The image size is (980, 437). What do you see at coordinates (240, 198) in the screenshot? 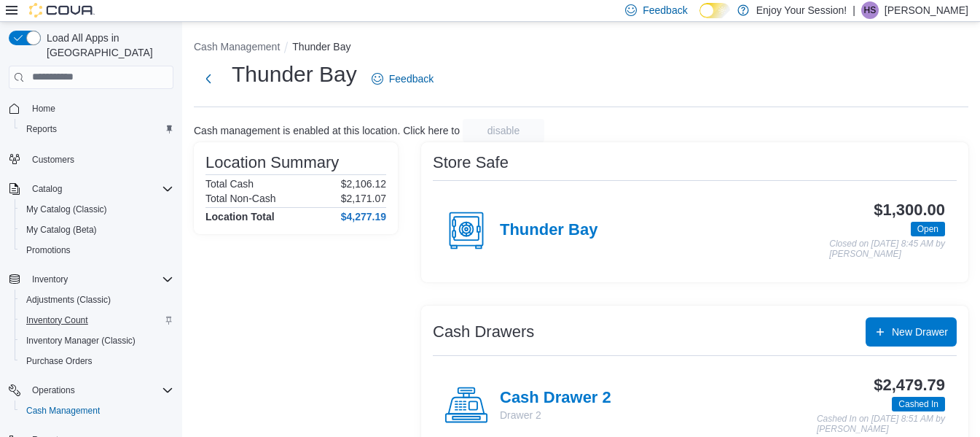
I see `h6: Total Non-Cash` at bounding box center [240, 198].